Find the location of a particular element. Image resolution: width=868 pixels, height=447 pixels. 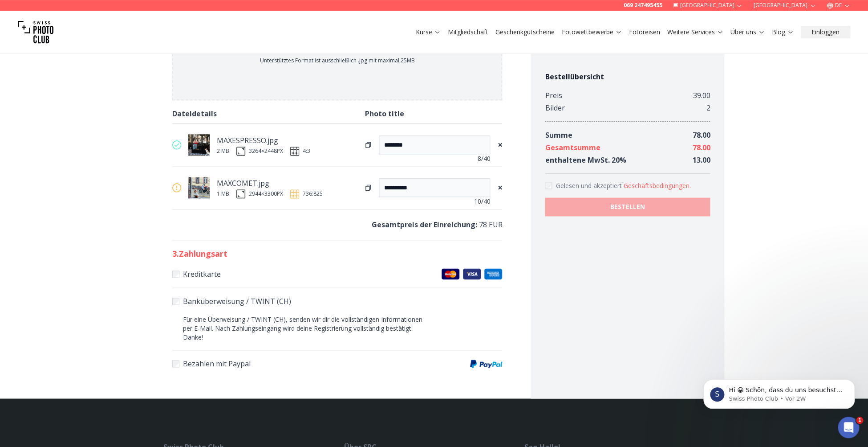

button: Fotowettbewerbe is located at coordinates (592, 32).